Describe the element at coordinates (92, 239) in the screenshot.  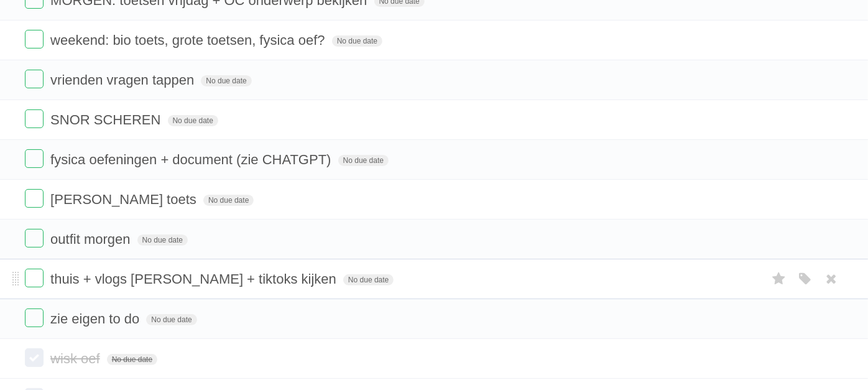
I see `span: outfit morgen` at that location.